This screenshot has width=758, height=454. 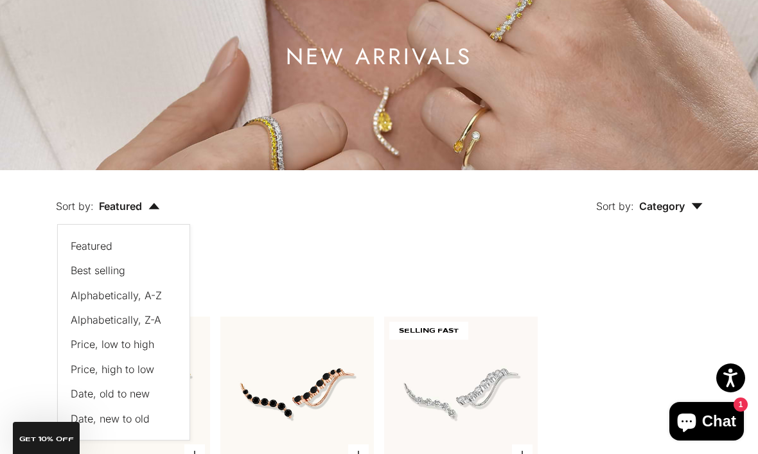 What do you see at coordinates (46, 439) in the screenshot?
I see `span: GET 10% Off` at bounding box center [46, 439].